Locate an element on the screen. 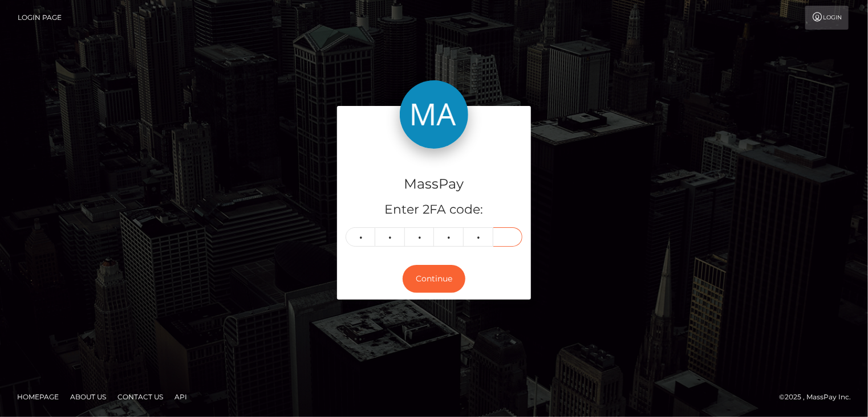 The height and width of the screenshot is (417, 868). a: Login Page is located at coordinates (39, 17).